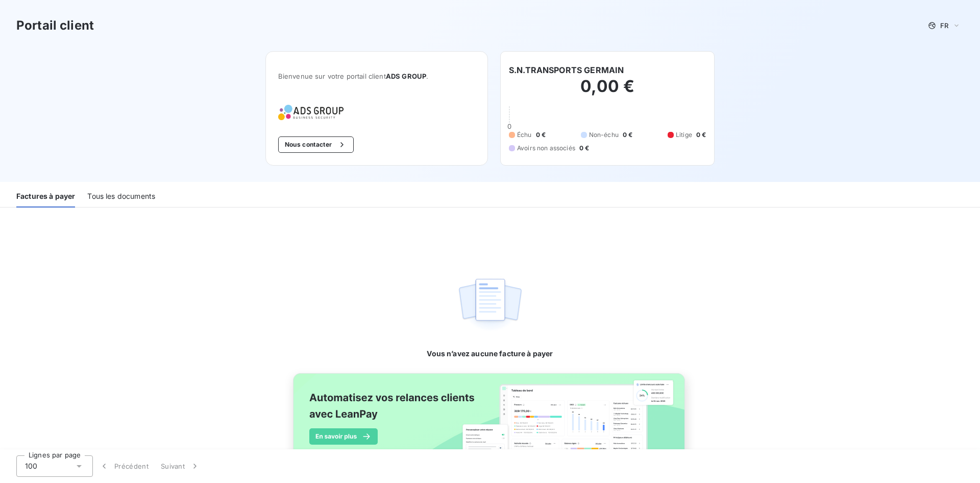 This screenshot has height=483, width=980. I want to click on img: empty state, so click(490, 304).